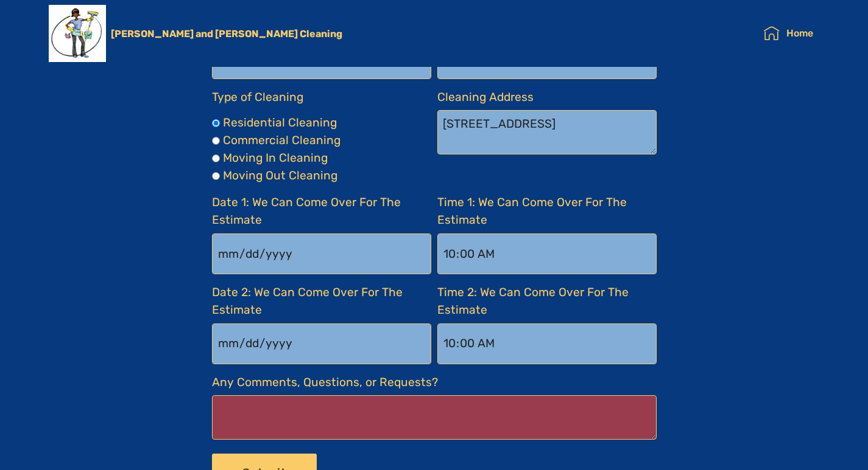  What do you see at coordinates (280, 123) in the screenshot?
I see `label: Residential Cleaning` at bounding box center [280, 123].